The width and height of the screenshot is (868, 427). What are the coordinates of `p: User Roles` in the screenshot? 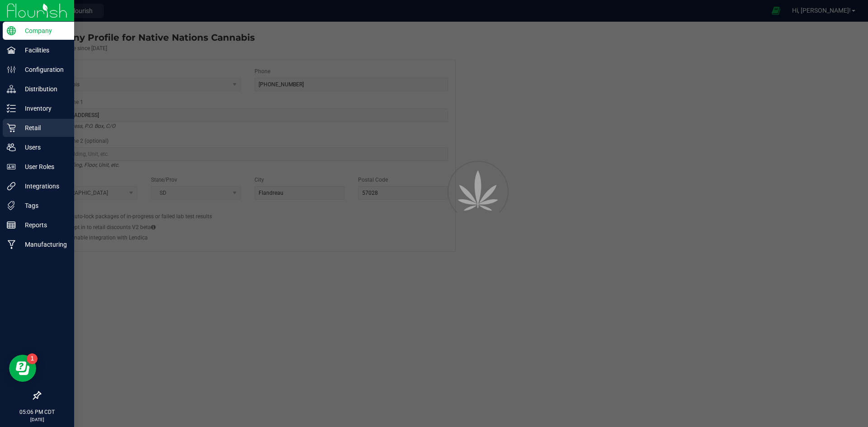 It's located at (43, 166).